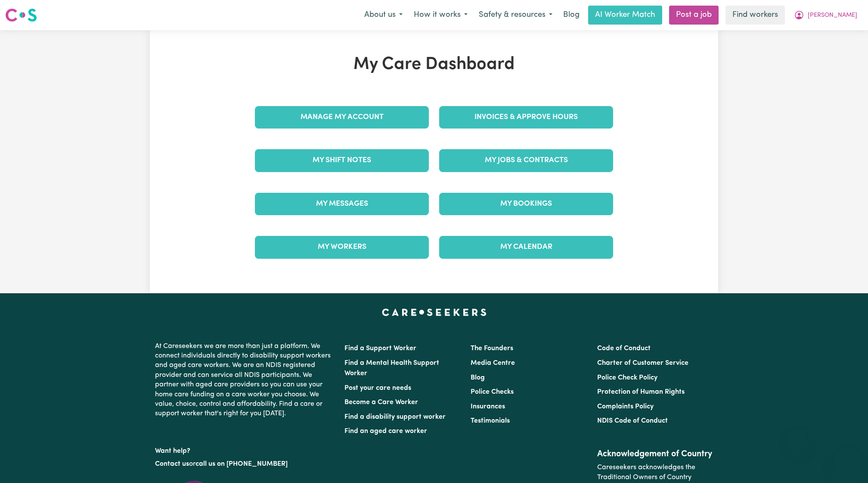  I want to click on a: Protection of Human Rights, so click(640, 392).